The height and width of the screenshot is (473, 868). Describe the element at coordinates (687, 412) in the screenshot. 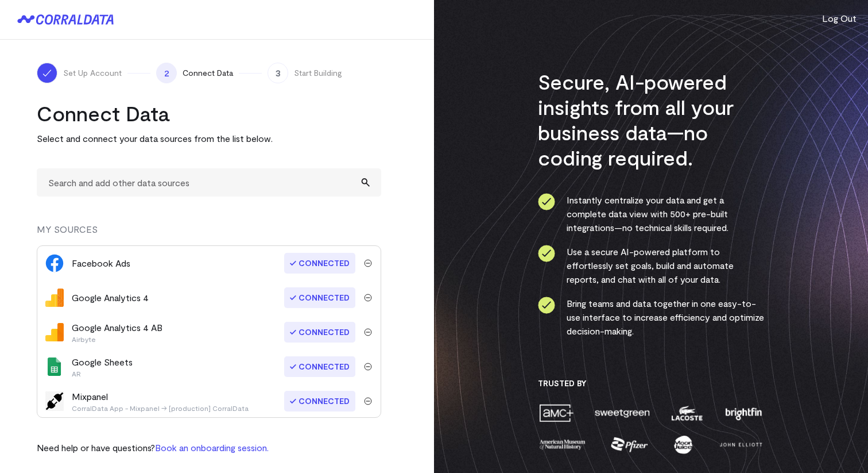

I see `img: lacoste-7a6b0538.png` at that location.